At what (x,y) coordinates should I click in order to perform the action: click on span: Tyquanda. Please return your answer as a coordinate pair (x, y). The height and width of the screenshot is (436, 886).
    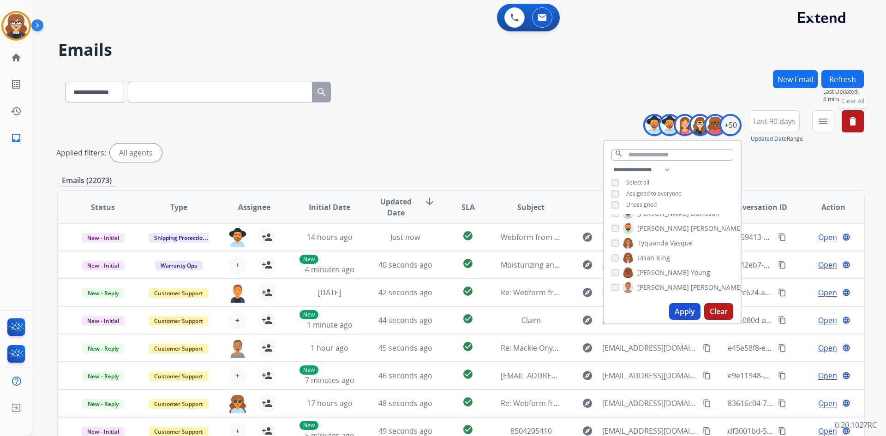
    Looking at the image, I should click on (653, 243).